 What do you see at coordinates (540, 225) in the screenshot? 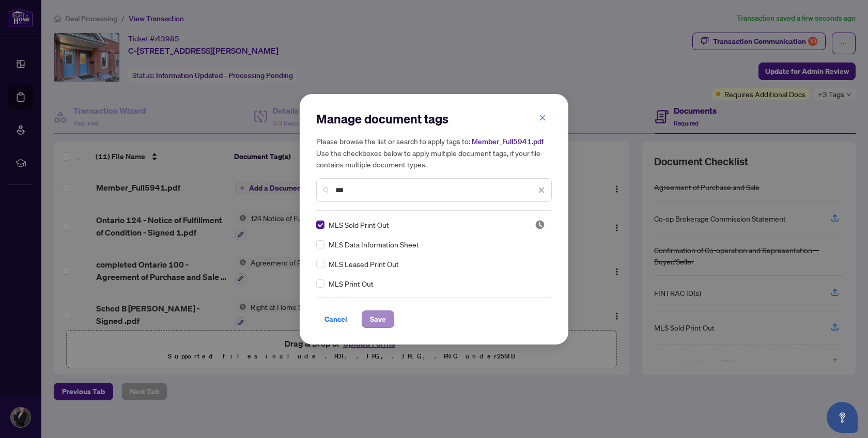
I see `img: status` at bounding box center [540, 225].